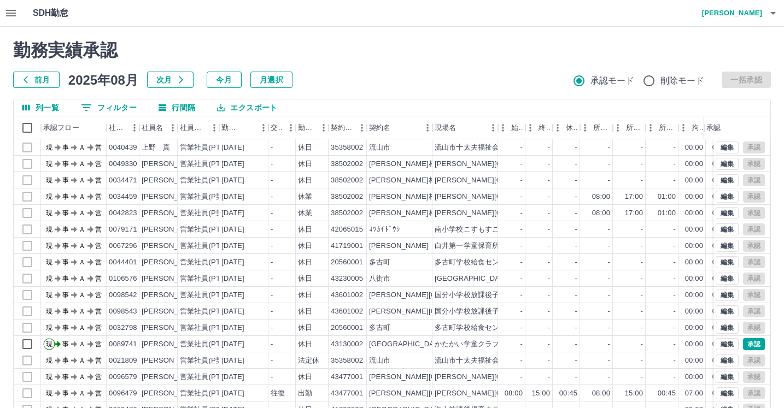  I want to click on div: 17:00, so click(634, 213).